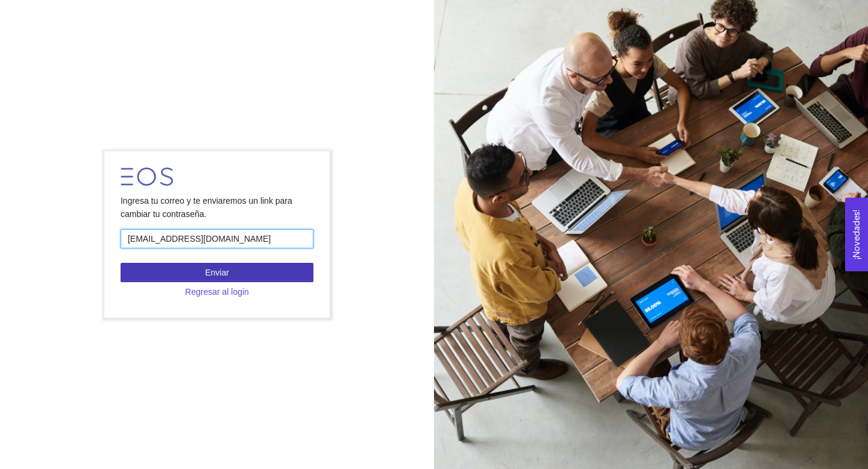 This screenshot has height=469, width=868. What do you see at coordinates (217, 272) in the screenshot?
I see `button: Enviar` at bounding box center [217, 272].